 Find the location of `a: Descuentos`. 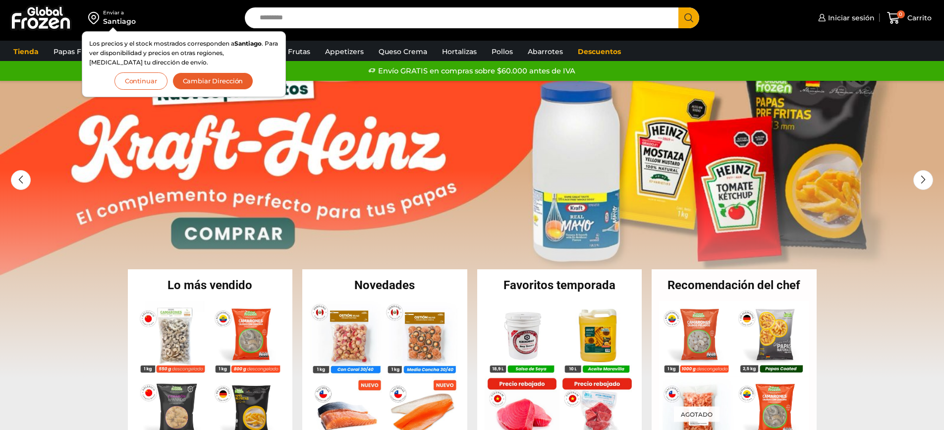

a: Descuentos is located at coordinates (599, 52).